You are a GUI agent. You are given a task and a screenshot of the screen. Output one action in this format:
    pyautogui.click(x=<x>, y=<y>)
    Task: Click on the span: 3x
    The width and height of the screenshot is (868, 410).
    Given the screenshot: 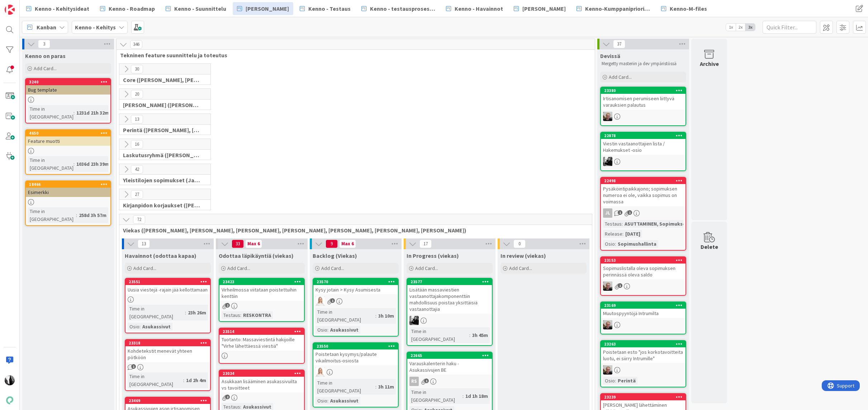 What is the action you would take?
    pyautogui.click(x=750, y=27)
    